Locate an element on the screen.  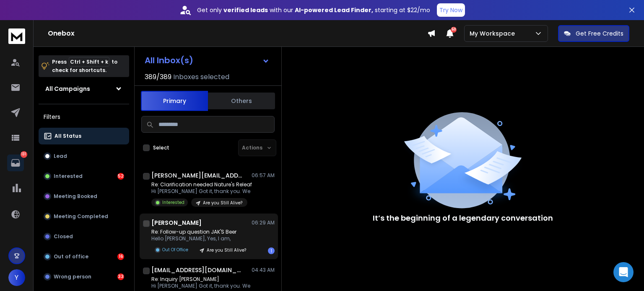
button: Others is located at coordinates (242, 101).